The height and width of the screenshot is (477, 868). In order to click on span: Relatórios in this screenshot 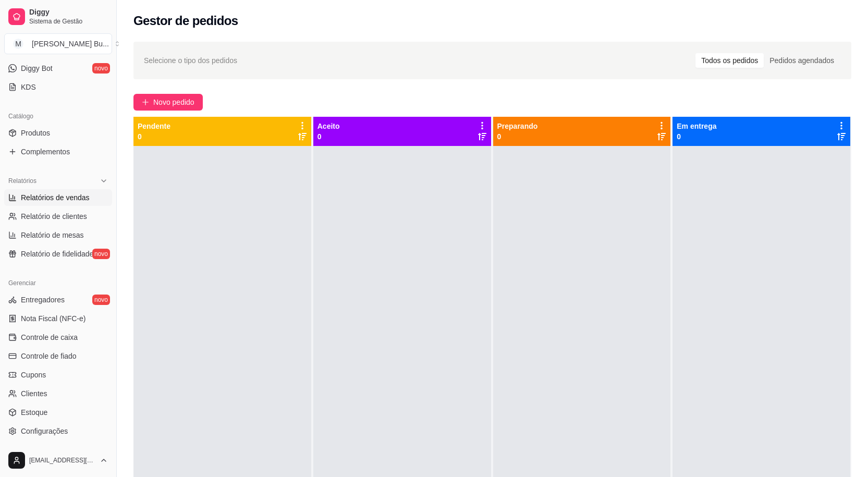, I will do `click(23, 181)`.